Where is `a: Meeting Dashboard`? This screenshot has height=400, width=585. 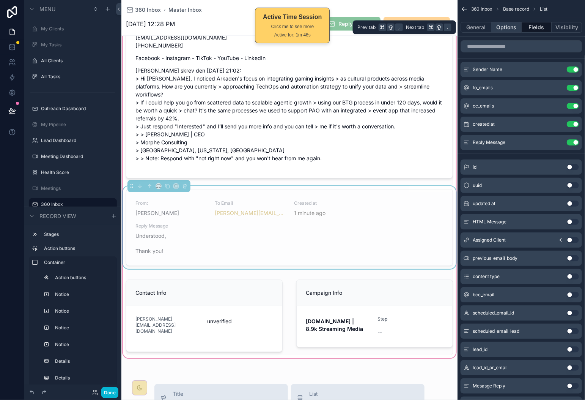
a: Meeting Dashboard is located at coordinates (78, 156).